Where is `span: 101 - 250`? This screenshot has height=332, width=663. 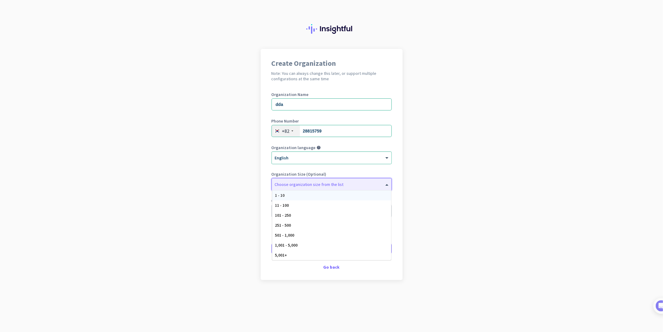
span: 101 - 250 is located at coordinates (283, 215).